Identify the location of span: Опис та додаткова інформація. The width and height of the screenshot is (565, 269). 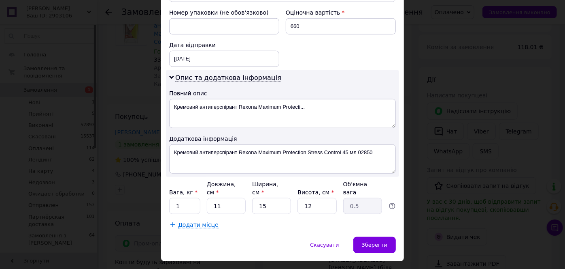
(228, 78).